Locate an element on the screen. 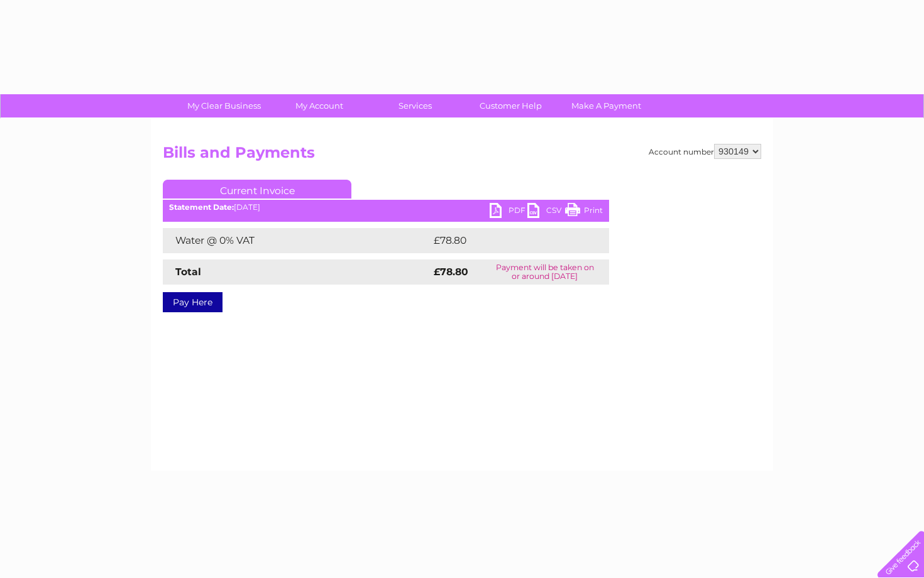  a: My Clear Business is located at coordinates (224, 105).